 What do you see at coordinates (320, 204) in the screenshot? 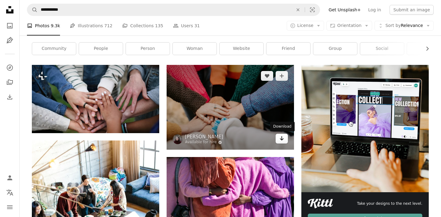
I see `img: file-1711049718225-ad48364186d3image` at bounding box center [320, 204].